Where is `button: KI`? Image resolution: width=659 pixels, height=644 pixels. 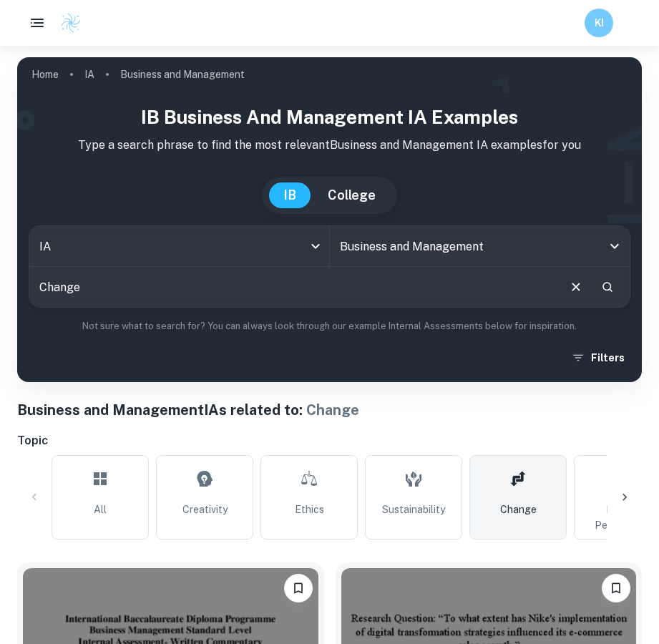
button: KI is located at coordinates (599, 23).